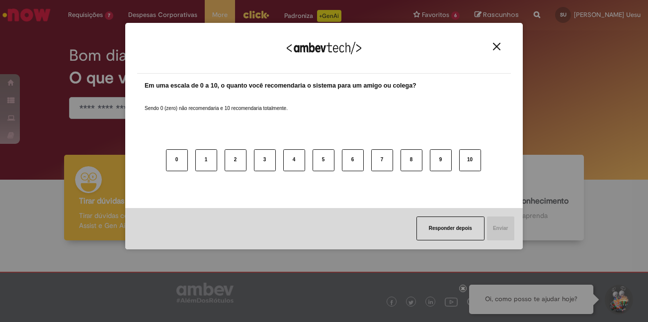 This screenshot has height=322, width=648. I want to click on img: Close, so click(497, 46).